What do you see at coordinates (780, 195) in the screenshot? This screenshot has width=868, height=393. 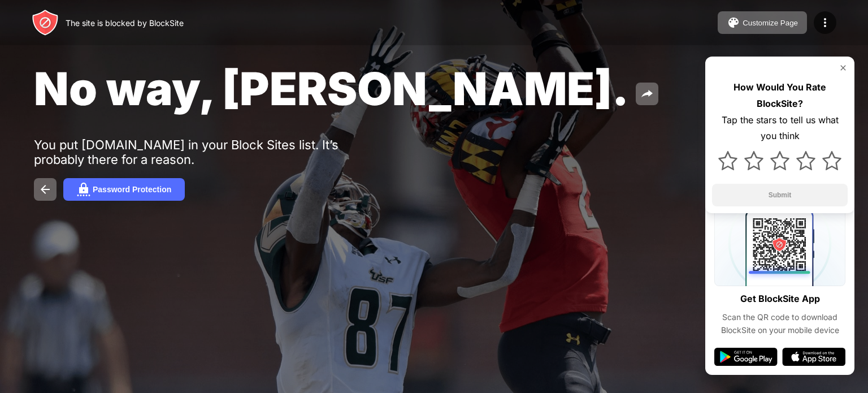 I see `button: Submit` at bounding box center [780, 195].